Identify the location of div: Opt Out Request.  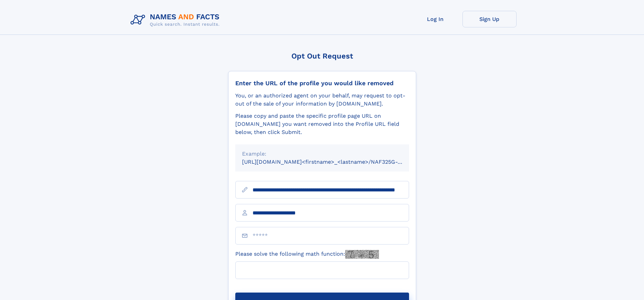
(322, 56).